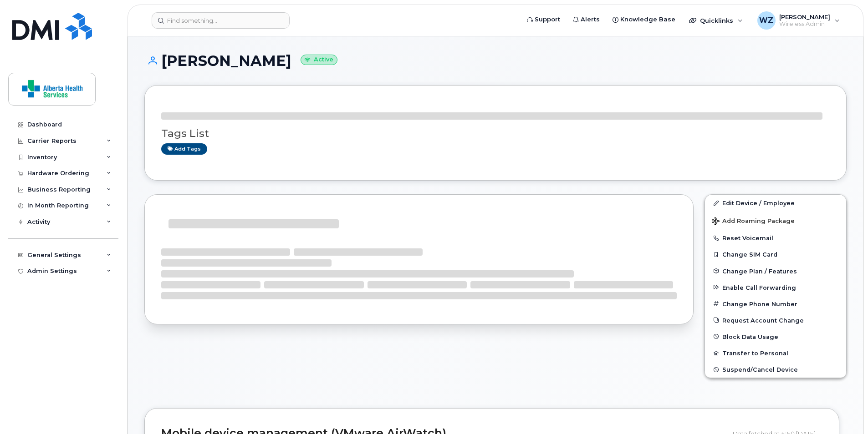  Describe the element at coordinates (760, 369) in the screenshot. I see `span: Suspend/Cancel Device` at that location.